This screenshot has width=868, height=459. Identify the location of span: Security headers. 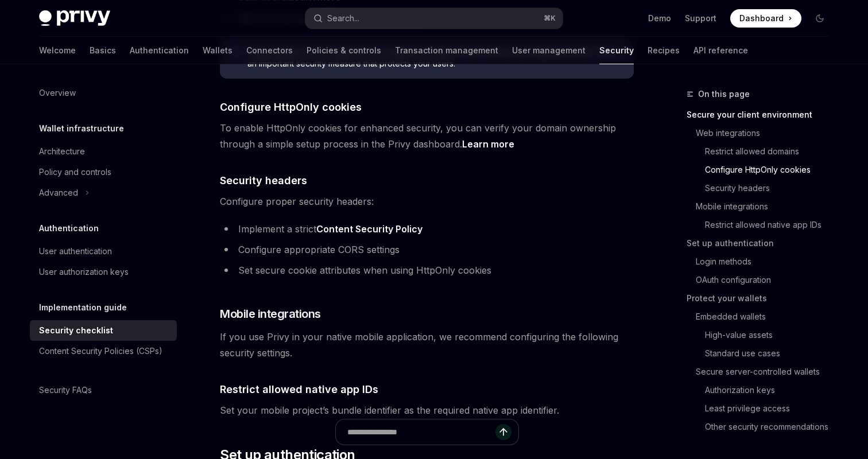
(263, 180).